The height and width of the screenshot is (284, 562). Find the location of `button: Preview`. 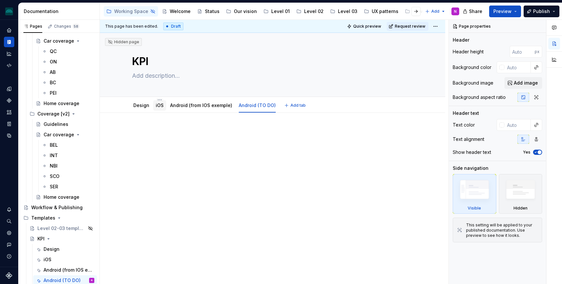

button: Preview is located at coordinates (505, 11).